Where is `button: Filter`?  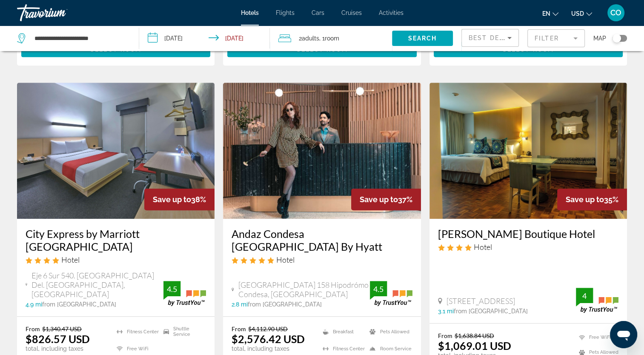 button: Filter is located at coordinates (556, 38).